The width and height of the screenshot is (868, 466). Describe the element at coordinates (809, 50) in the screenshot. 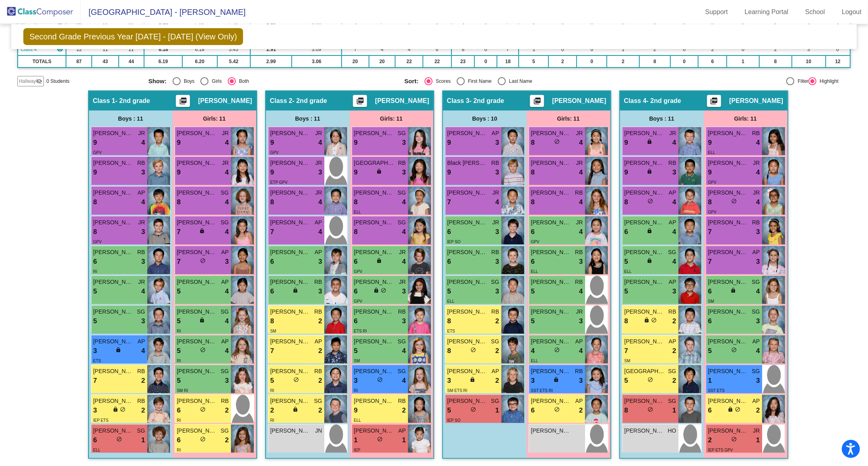

I see `td: 3` at that location.